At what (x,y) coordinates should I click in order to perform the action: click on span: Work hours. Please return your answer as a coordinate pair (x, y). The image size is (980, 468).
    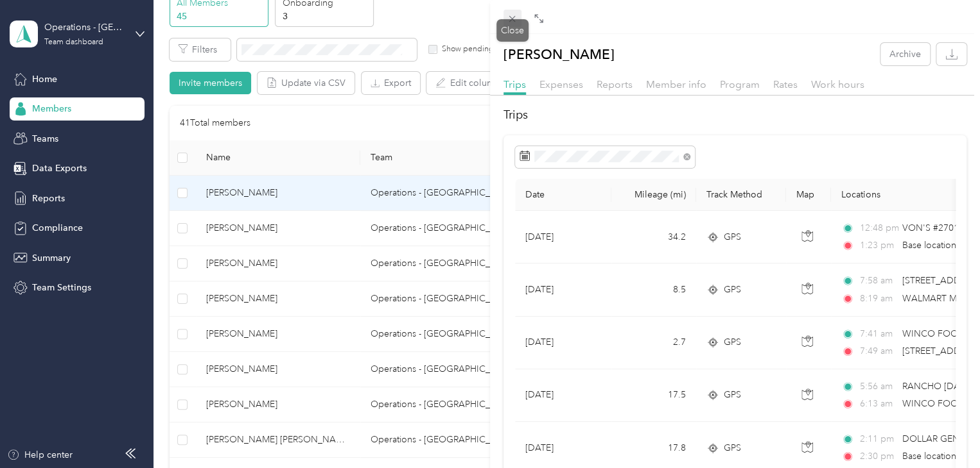
    Looking at the image, I should click on (838, 84).